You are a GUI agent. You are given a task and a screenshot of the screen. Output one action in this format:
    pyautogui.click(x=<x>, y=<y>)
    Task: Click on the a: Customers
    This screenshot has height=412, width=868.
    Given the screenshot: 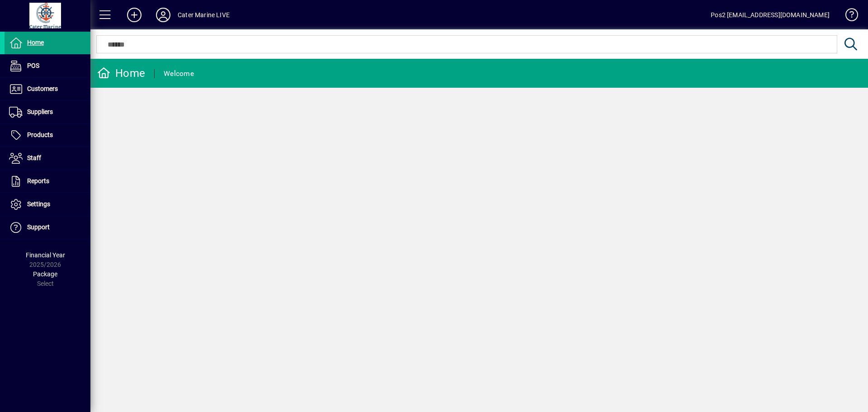 What is the action you would take?
    pyautogui.click(x=48, y=89)
    